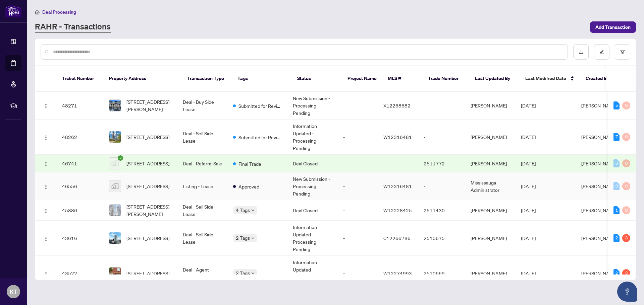 The image size is (644, 305). Describe the element at coordinates (397, 210) in the screenshot. I see `span: W12228425` at that location.